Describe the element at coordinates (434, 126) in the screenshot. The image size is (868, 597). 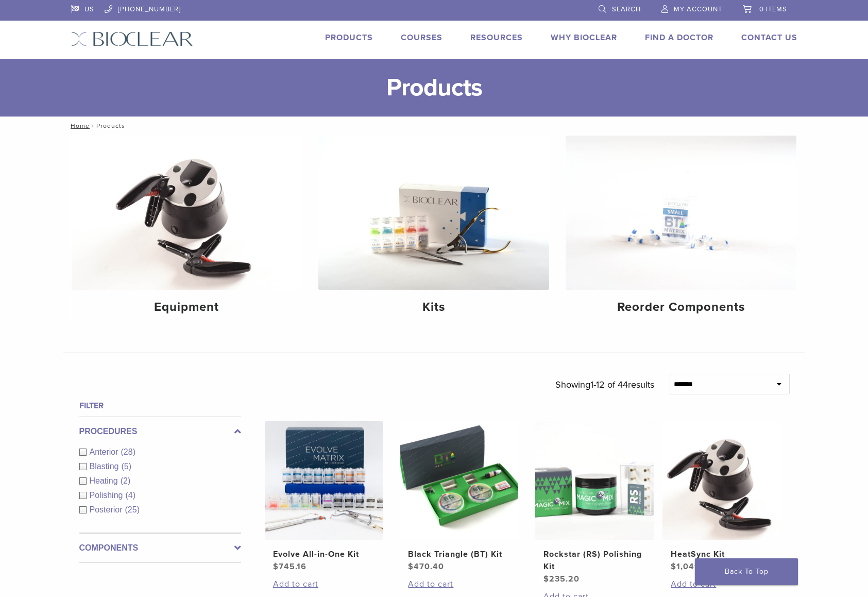
I see `nav: Products` at that location.